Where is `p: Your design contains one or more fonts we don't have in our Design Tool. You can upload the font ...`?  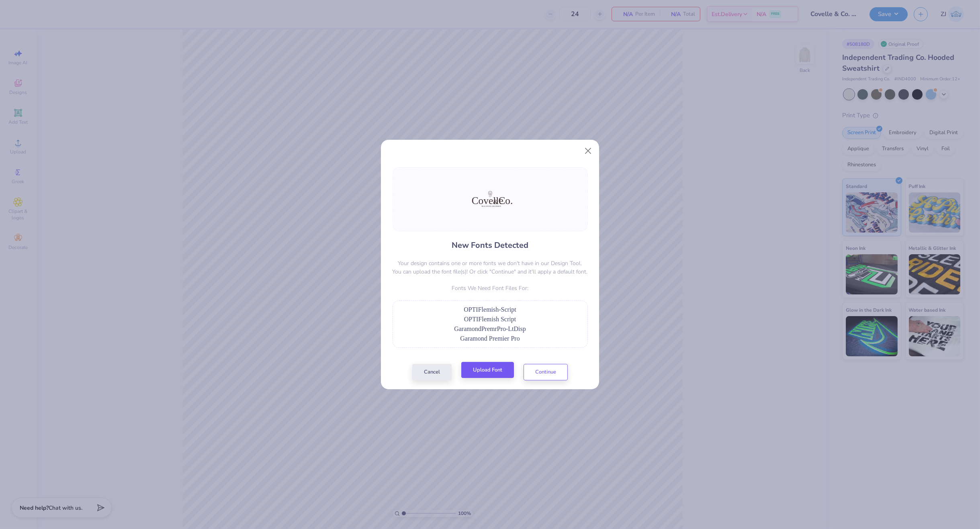 p: Your design contains one or more fonts we don't have in our Design Tool. You can upload the font ... is located at coordinates (490, 268).